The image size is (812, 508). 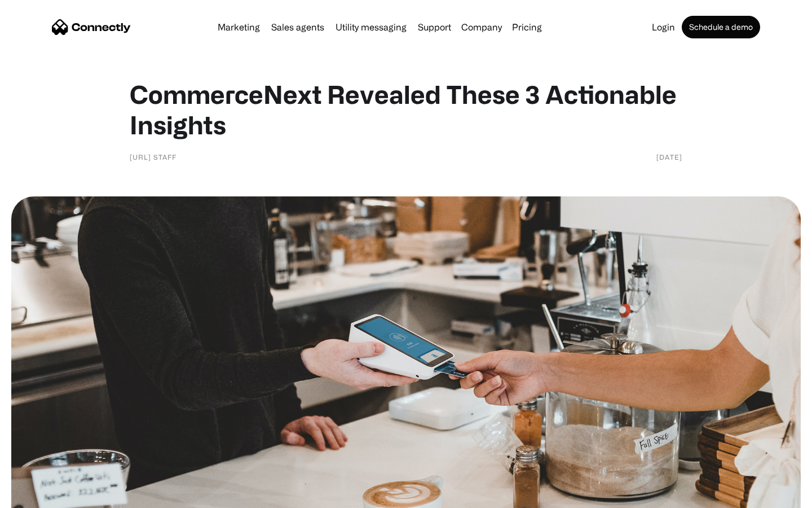 I want to click on a: Support, so click(x=434, y=27).